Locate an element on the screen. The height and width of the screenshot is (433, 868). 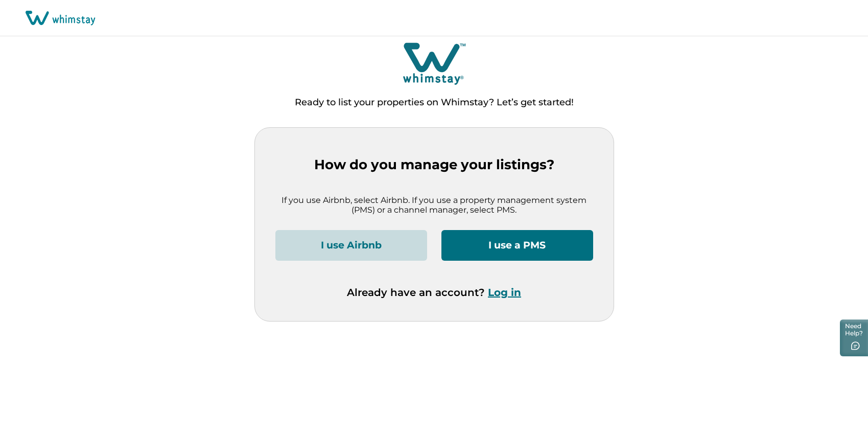
p: If you use Airbnb, select Airbnb. If you use a property management system (PMS) or a channel mana... is located at coordinates (434, 205).